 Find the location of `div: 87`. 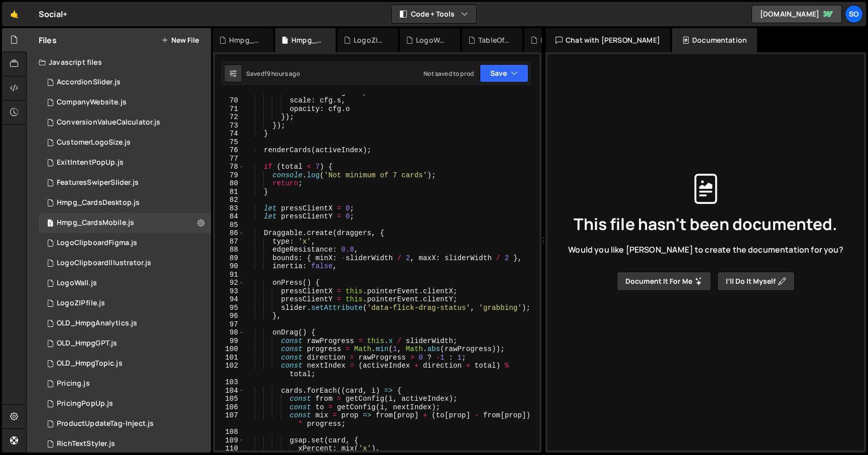

div: 87 is located at coordinates (230, 242).